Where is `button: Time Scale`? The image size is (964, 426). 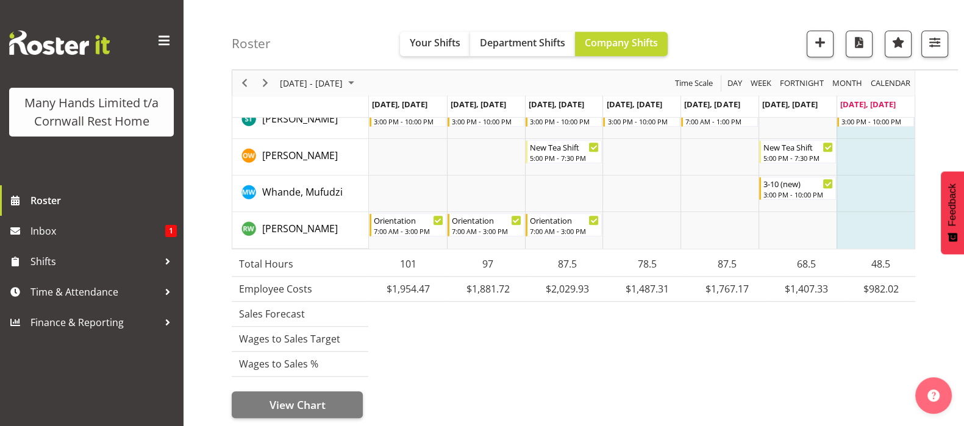
button: Time Scale is located at coordinates (694, 83).